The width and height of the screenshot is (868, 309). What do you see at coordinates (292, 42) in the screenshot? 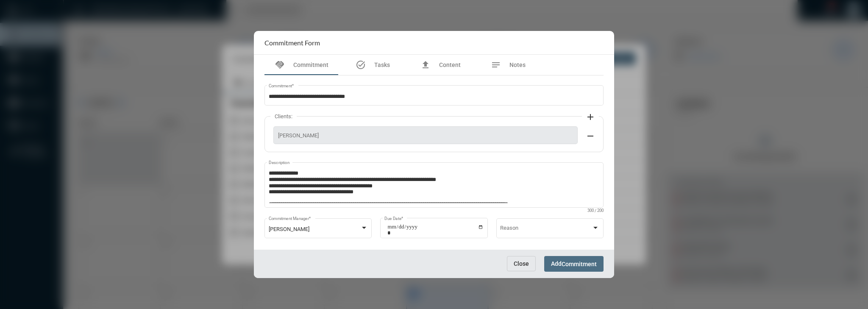
I see `h2: Commitment Form` at bounding box center [292, 42].